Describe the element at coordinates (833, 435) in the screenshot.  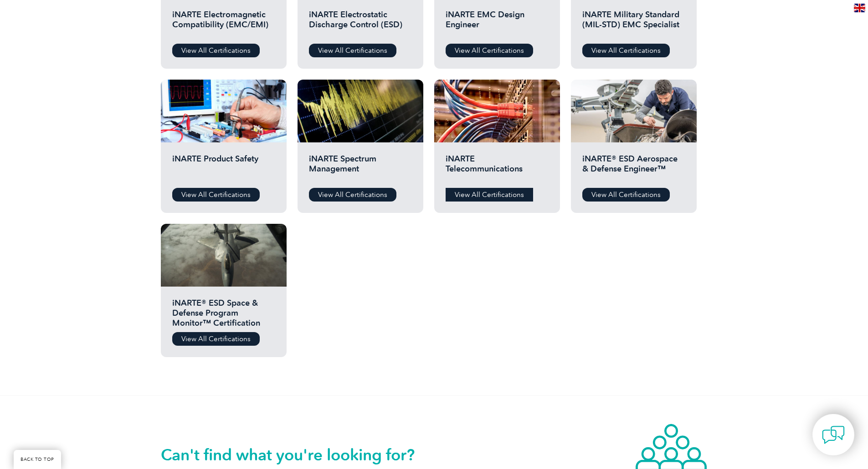
I see `img: contact-chat.png` at that location.